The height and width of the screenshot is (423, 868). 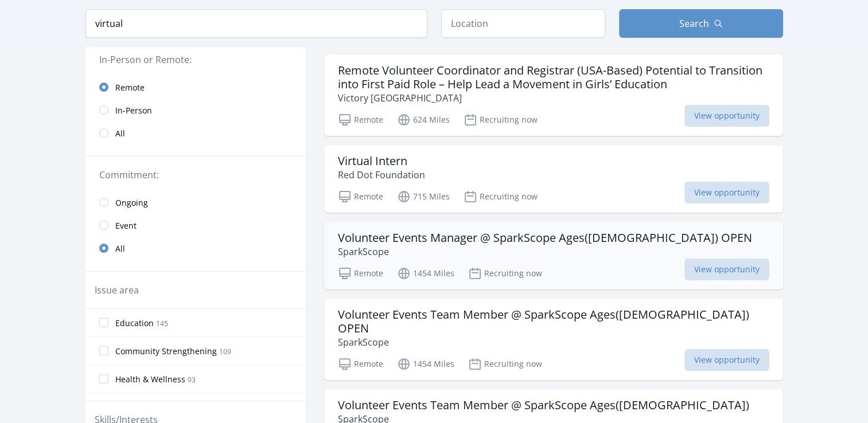 What do you see at coordinates (196, 87) in the screenshot?
I see `a: Remote` at bounding box center [196, 87].